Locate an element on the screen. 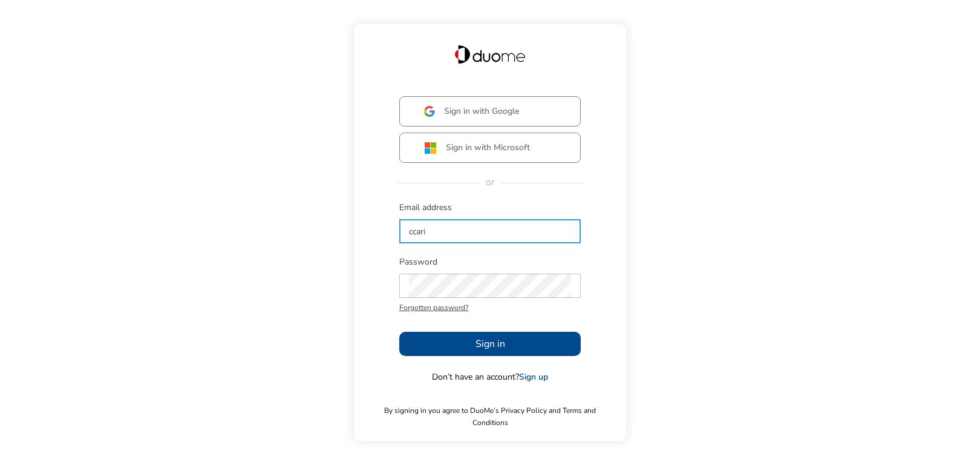 This screenshot has width=980, height=465. button: Sign in is located at coordinates (490, 344).